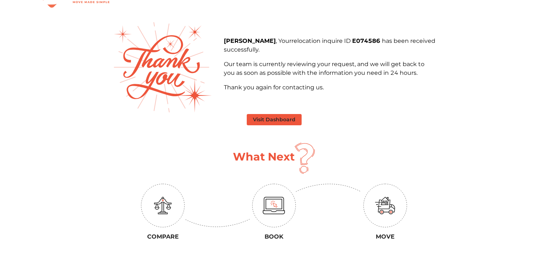 The height and width of the screenshot is (268, 548). What do you see at coordinates (328, 188) in the screenshot?
I see `img: down` at bounding box center [328, 188].